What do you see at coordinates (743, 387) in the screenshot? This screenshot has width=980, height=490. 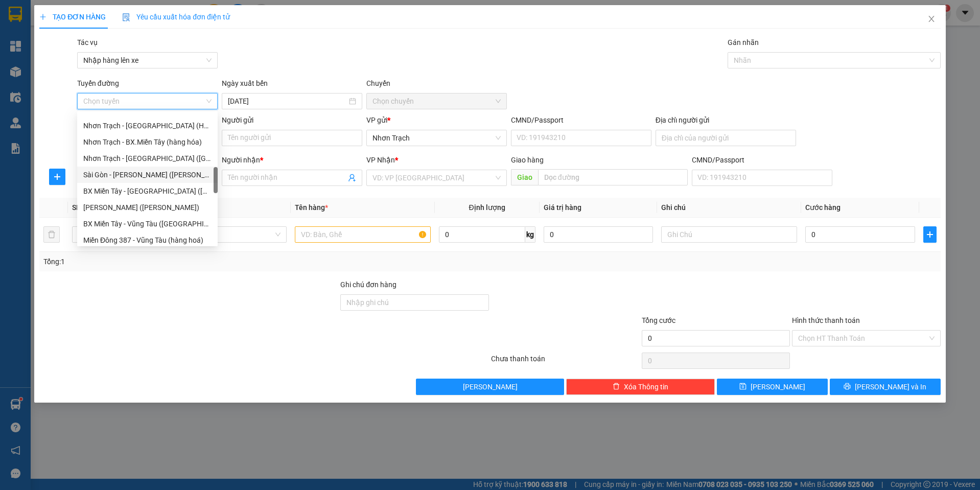 I see `span: save` at bounding box center [743, 387].